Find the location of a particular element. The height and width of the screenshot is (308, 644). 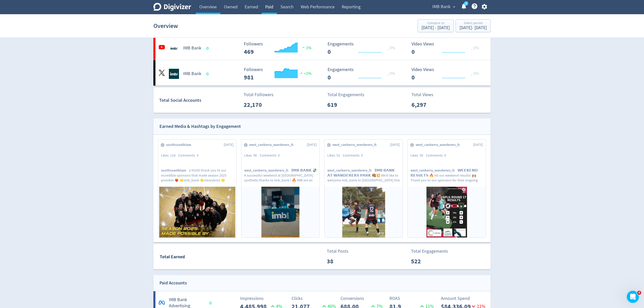

p: Total Posts is located at coordinates (341, 251).